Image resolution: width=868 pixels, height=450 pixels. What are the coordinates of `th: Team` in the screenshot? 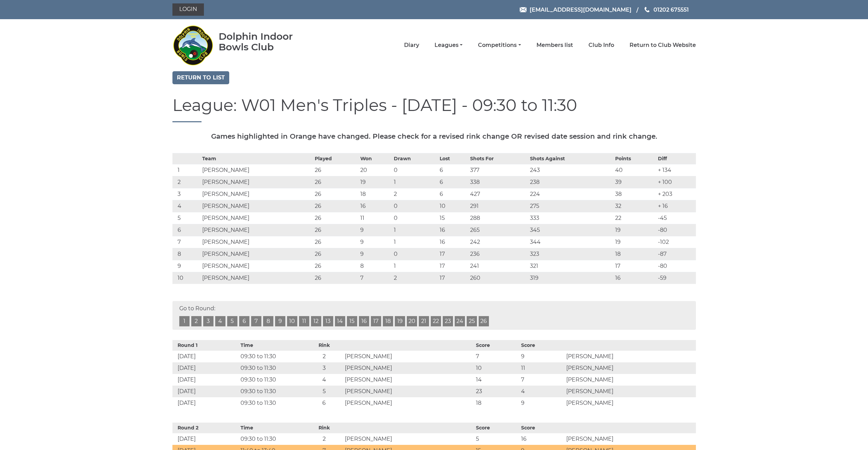 It's located at (256, 158).